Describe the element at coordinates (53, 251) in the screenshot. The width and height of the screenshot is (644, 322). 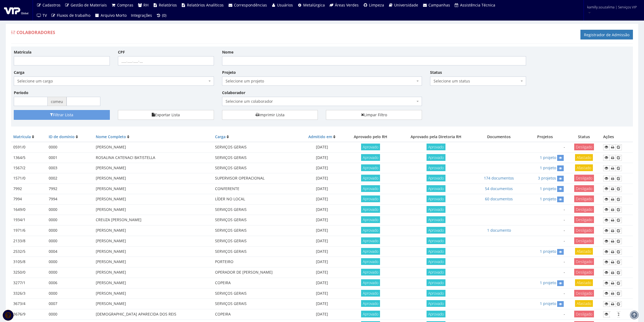
I see `font: 0004` at that location.